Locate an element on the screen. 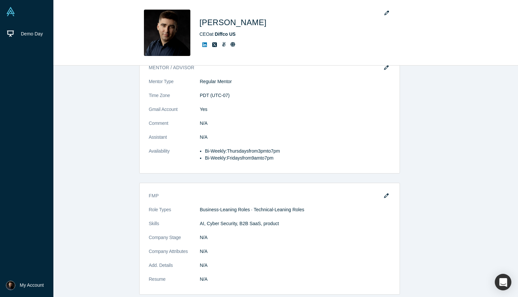 This screenshot has height=297, width=518. h3: Mentor / Advisor is located at coordinates (265, 68).